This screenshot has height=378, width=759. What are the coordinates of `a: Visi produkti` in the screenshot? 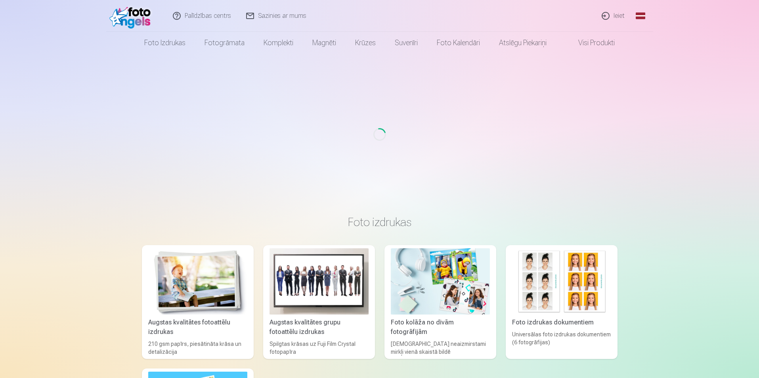 It's located at (590, 43).